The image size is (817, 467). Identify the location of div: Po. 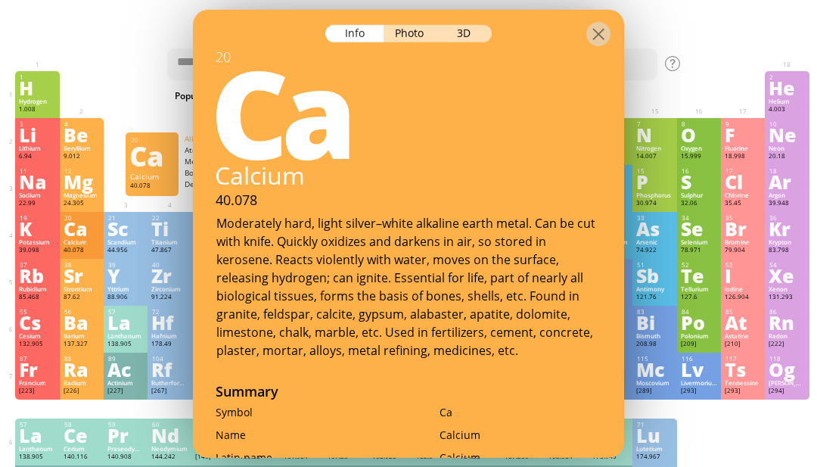
(699, 322).